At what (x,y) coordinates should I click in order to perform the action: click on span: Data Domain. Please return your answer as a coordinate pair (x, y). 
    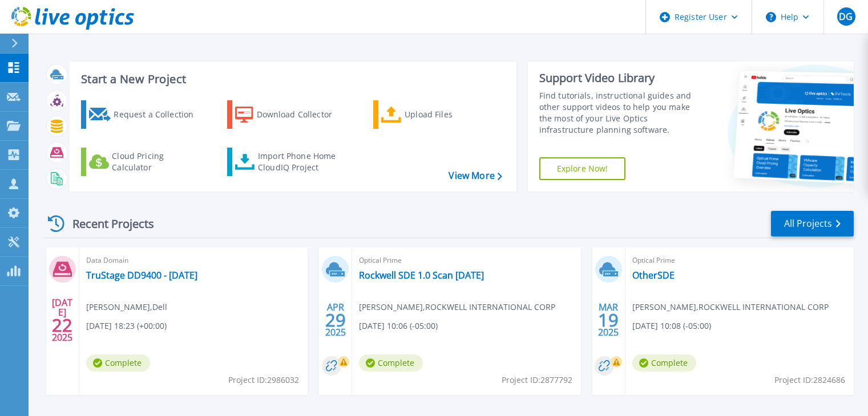
    Looking at the image, I should click on (193, 260).